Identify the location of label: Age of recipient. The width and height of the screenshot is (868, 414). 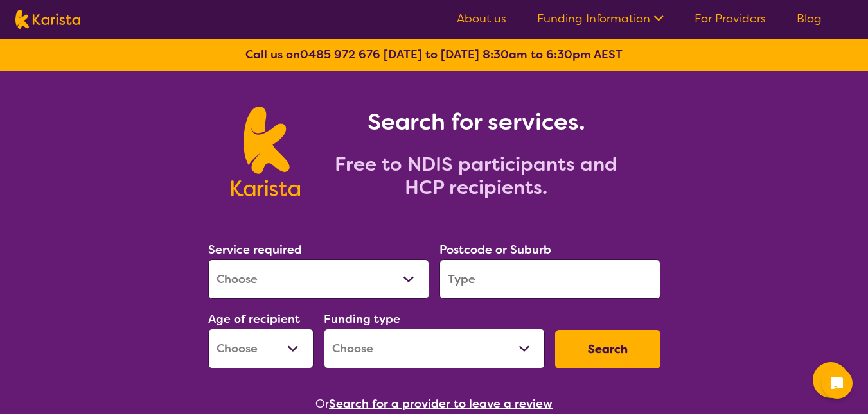
(253, 319).